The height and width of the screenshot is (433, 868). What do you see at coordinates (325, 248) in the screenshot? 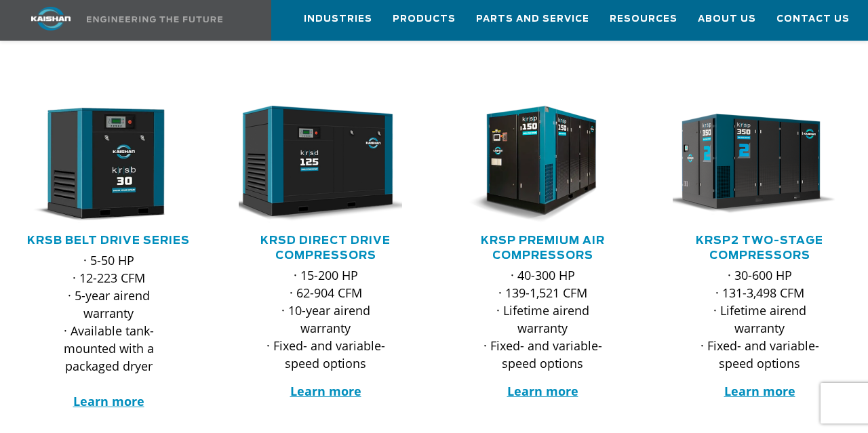
I see `a: KRSD Direct Drive Compressors` at bounding box center [325, 248].